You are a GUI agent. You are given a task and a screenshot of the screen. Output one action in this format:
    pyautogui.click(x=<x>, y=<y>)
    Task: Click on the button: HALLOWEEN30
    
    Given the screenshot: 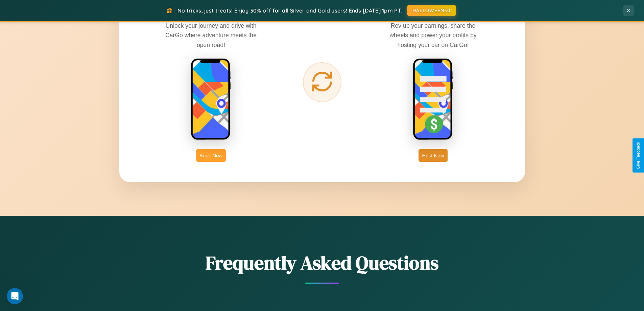 What is the action you would take?
    pyautogui.click(x=431, y=10)
    